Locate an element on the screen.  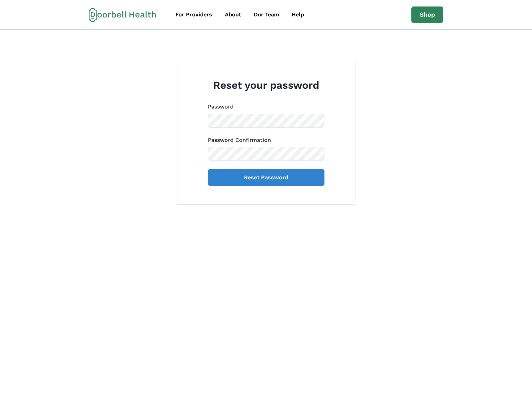
label: Password Confirmation is located at coordinates (264, 140).